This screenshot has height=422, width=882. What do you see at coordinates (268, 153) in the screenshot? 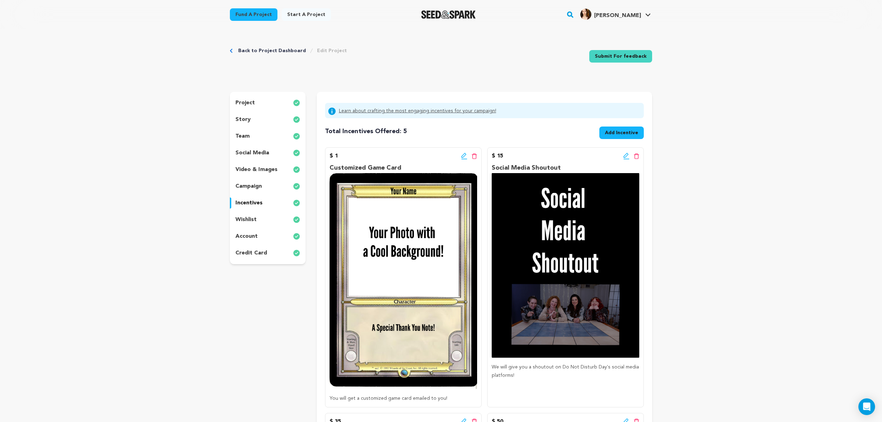
I see `button: social media` at bounding box center [268, 153].